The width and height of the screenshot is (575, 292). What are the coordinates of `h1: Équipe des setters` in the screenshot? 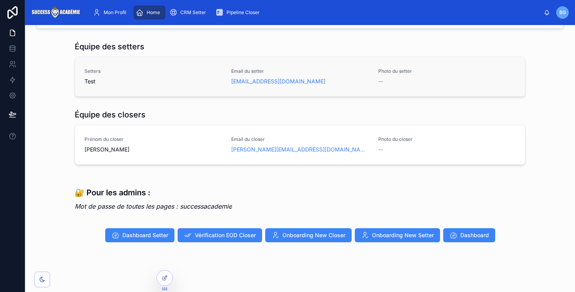 It's located at (109, 47).